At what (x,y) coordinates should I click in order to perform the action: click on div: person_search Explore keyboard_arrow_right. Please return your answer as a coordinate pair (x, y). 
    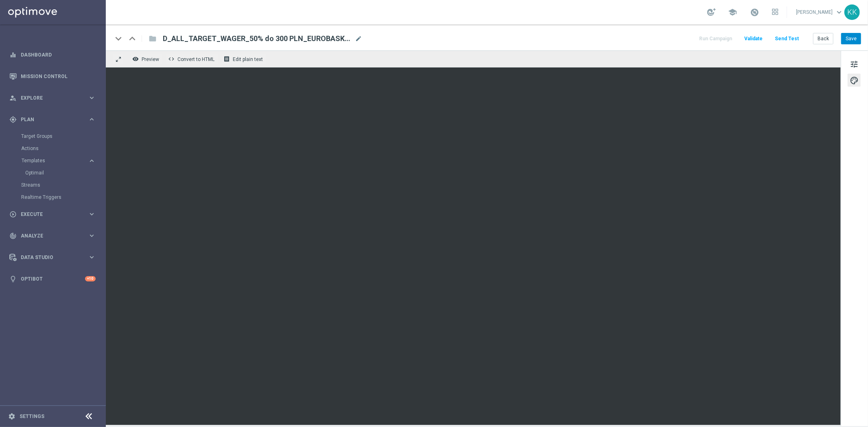
    Looking at the image, I should click on (53, 98).